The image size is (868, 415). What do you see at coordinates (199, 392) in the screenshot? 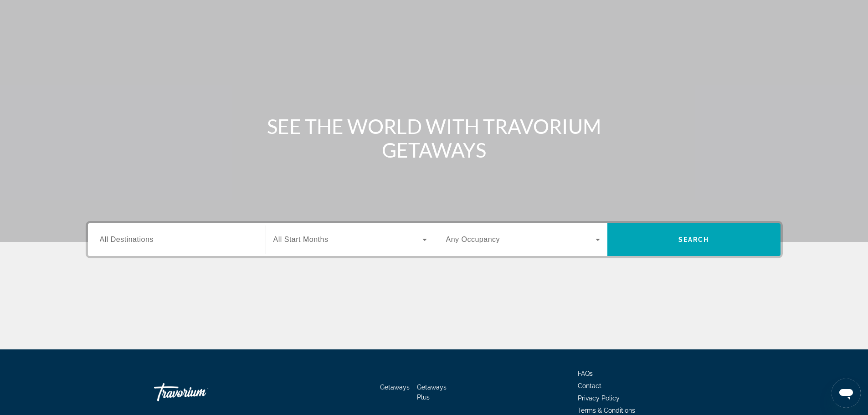
I see `a: Go Home` at bounding box center [199, 392].